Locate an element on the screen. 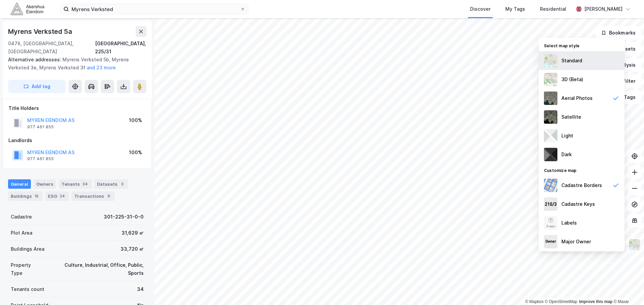 Image resolution: width=644 pixels, height=305 pixels. div: Aerial Photos is located at coordinates (577, 98).